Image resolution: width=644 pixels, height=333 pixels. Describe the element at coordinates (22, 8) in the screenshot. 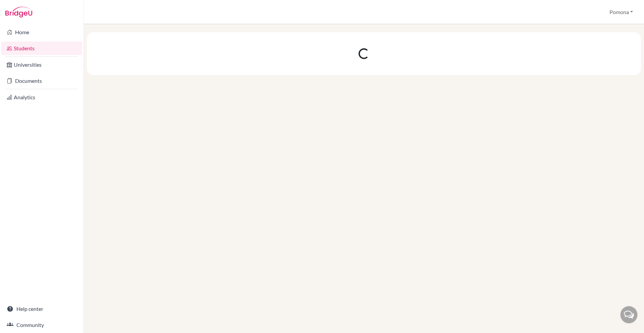

I see `span: Help` at that location.